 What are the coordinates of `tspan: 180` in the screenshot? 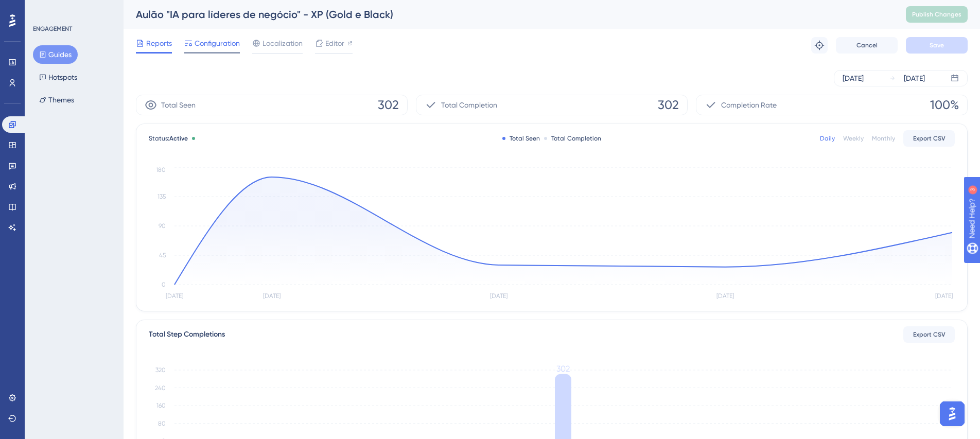 It's located at (161, 170).